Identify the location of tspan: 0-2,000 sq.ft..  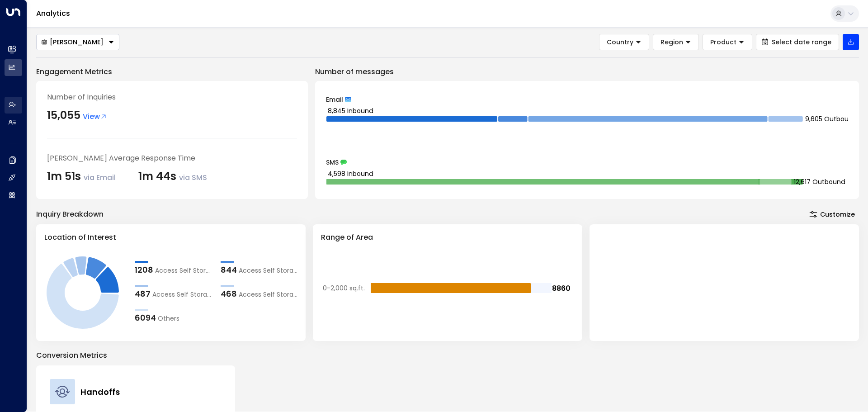
(343, 288).